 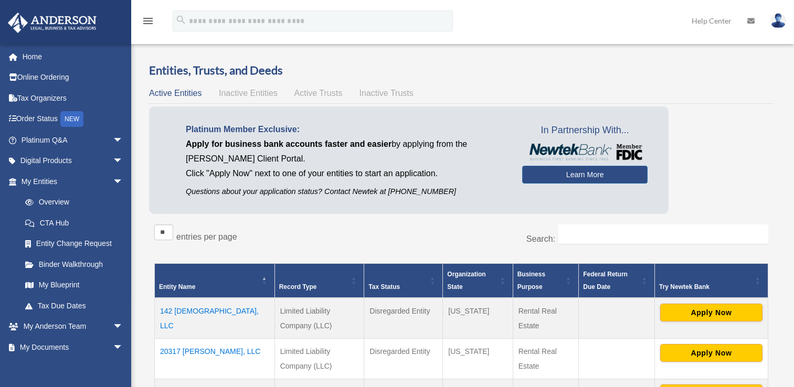 What do you see at coordinates (70, 181) in the screenshot?
I see `a: My Entitiesarrow_drop_down` at bounding box center [70, 181].